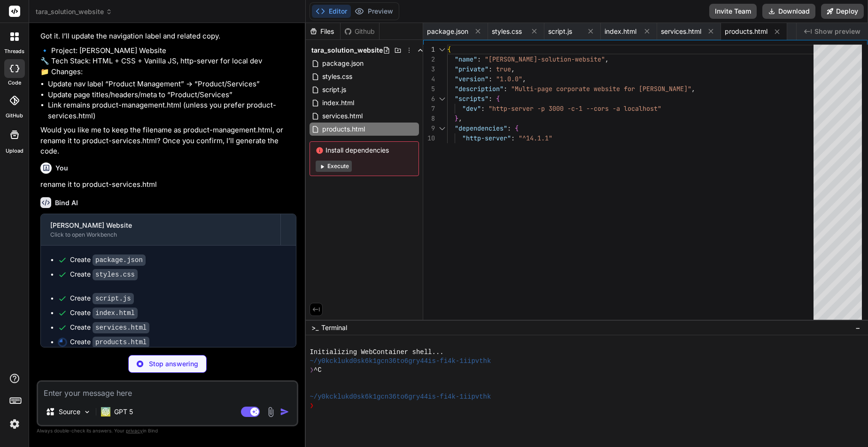  Describe the element at coordinates (167, 430) in the screenshot. I see `p: Always double-check its answers. Your in Bind` at that location.